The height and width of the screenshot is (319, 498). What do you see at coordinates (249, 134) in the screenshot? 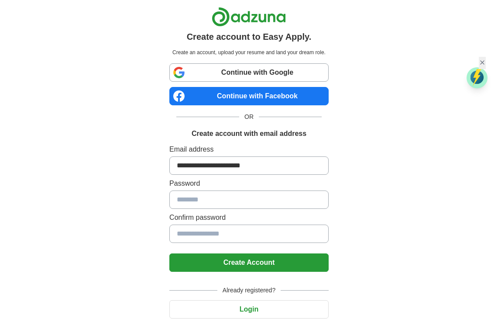
I see `h1: Create account with email address` at bounding box center [249, 134].